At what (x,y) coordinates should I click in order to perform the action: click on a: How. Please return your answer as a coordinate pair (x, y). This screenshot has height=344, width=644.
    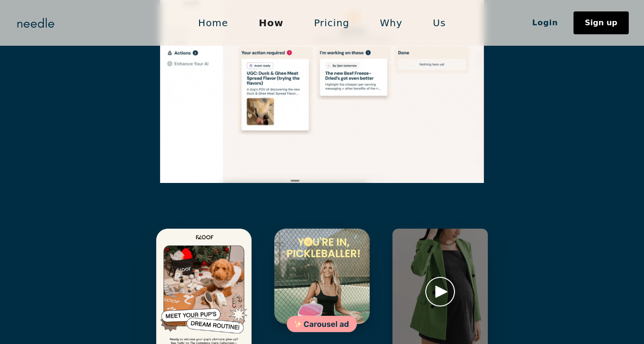
    Looking at the image, I should click on (271, 23).